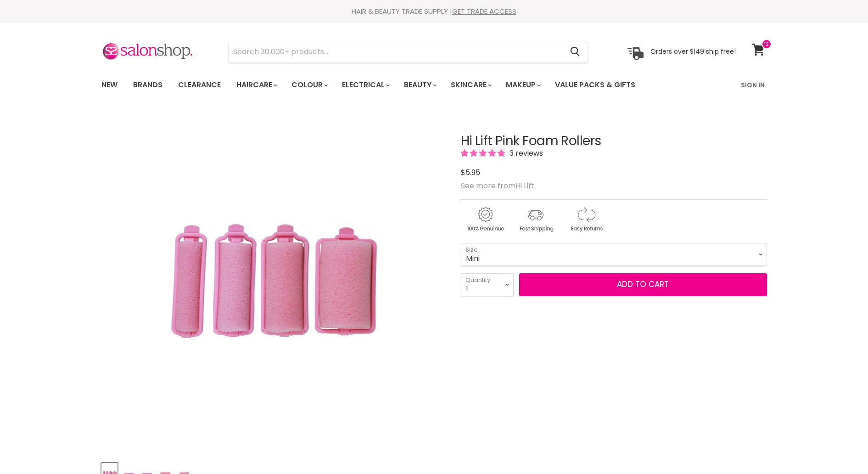 This screenshot has width=868, height=474. What do you see at coordinates (525, 153) in the screenshot?
I see `span: 3 reviews` at bounding box center [525, 153].